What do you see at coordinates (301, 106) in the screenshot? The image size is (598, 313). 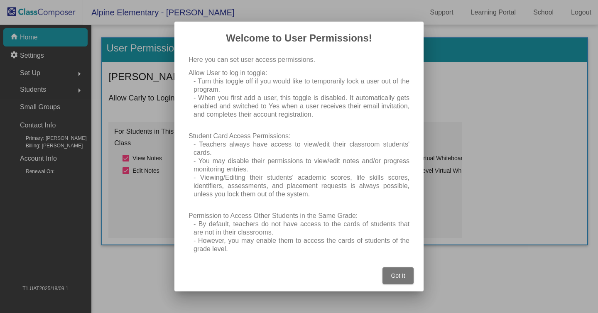 I see `li: - When you first add a user, this toggle is disabled. It automatically gets enabled and switched ...` at bounding box center [301, 106].